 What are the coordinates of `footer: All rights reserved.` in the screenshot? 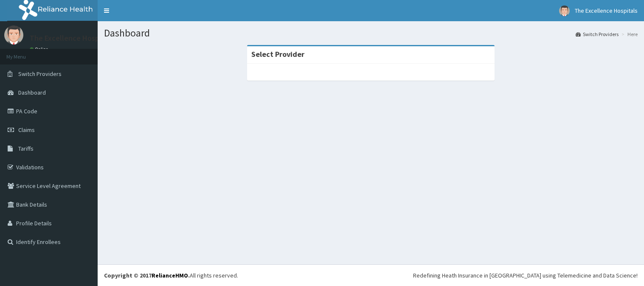 It's located at (371, 275).